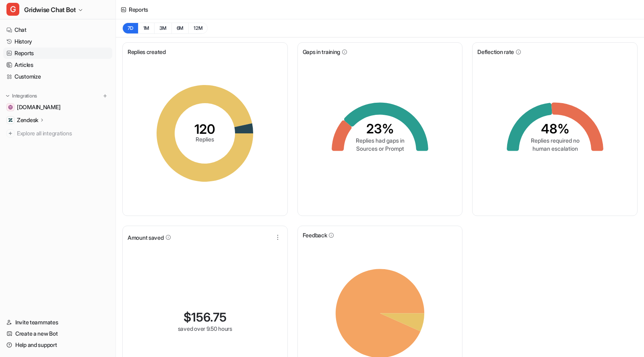 The height and width of the screenshot is (357, 644). What do you see at coordinates (11, 107) in the screenshot?
I see `img: gridwise.io` at bounding box center [11, 107].